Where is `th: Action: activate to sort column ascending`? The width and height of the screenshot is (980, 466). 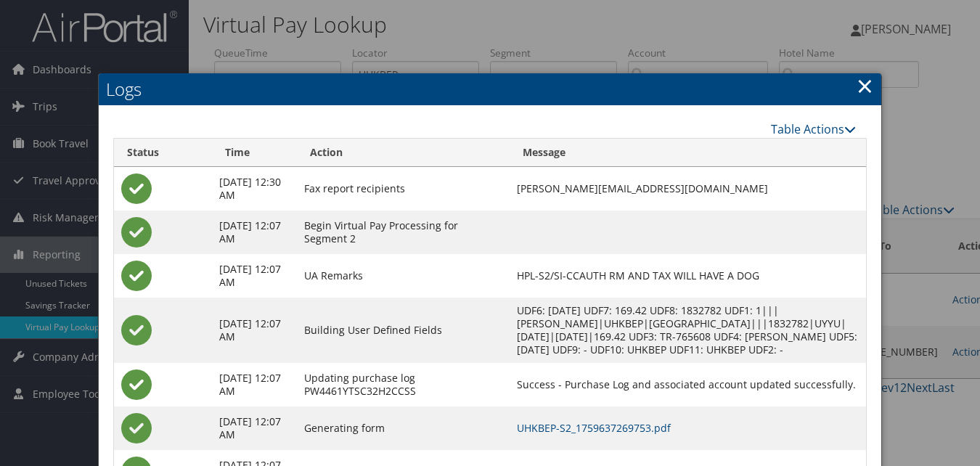
th: Action: activate to sort column ascending is located at coordinates (403, 152).